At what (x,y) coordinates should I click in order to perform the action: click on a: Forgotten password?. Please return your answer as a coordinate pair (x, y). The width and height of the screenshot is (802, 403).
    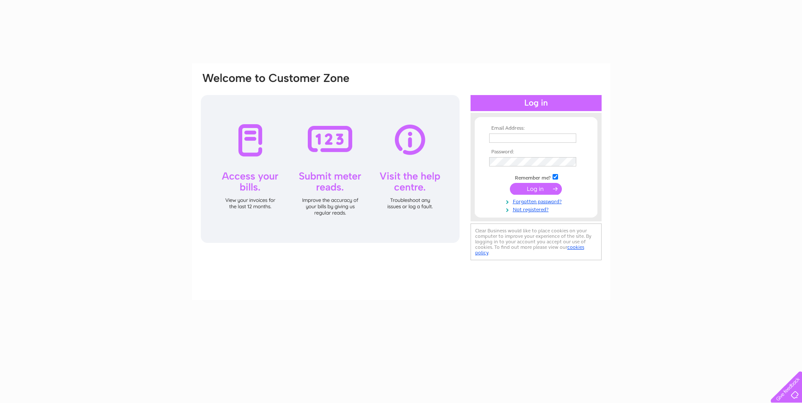
    Looking at the image, I should click on (537, 201).